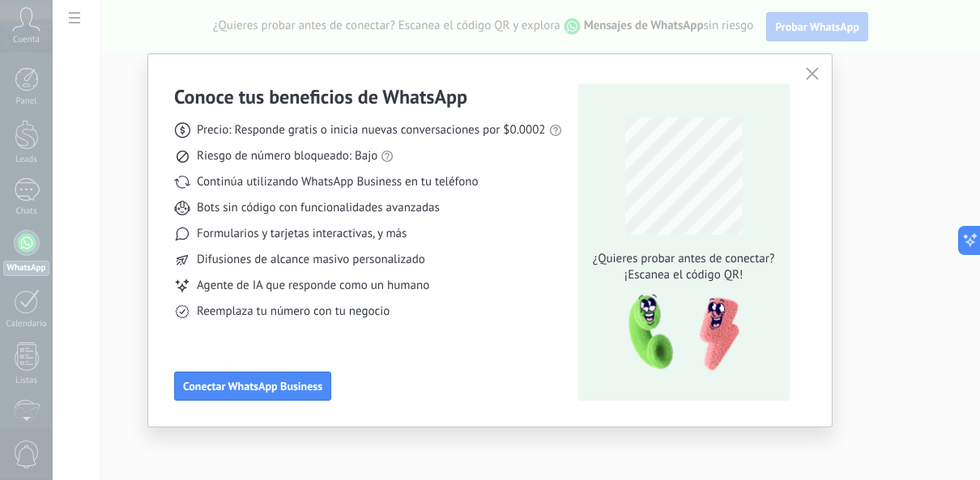 This screenshot has height=480, width=980. Describe the element at coordinates (679, 333) in the screenshot. I see `img: qr-pic-1x.png` at that location.